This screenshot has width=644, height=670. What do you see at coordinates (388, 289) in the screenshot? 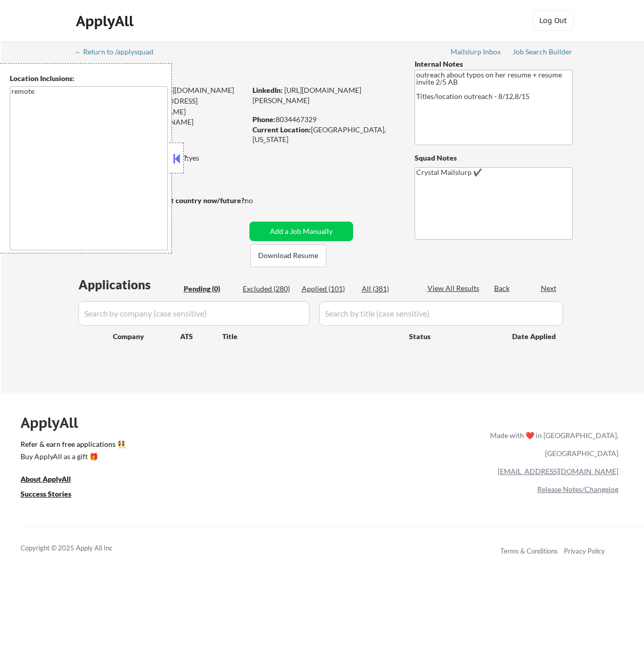
I see `div: All (381)` at bounding box center [388, 289].